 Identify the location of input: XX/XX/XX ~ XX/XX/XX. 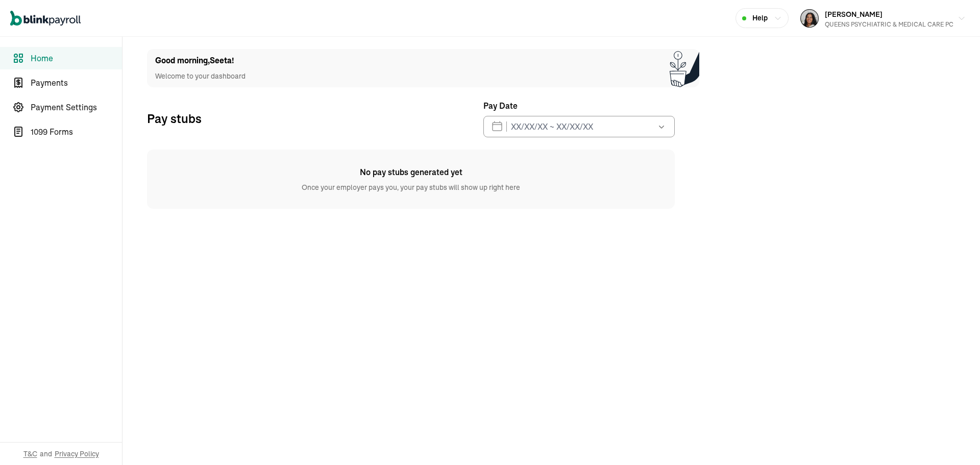
(579, 126).